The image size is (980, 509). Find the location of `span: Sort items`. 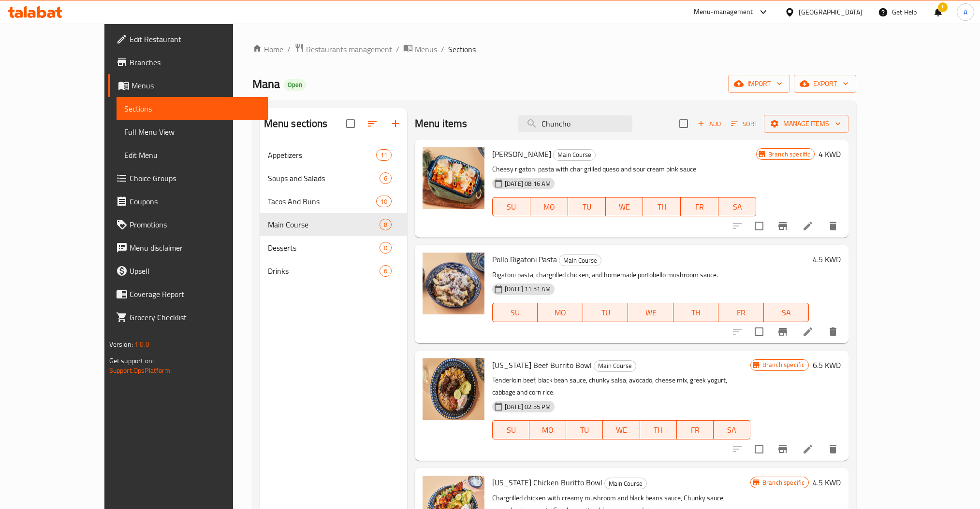

span: Sort items is located at coordinates (744, 123).